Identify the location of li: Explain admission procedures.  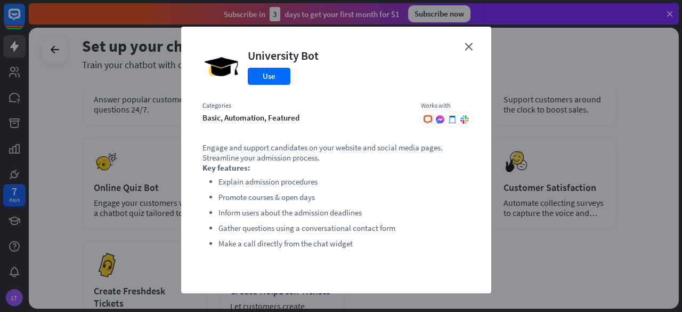
(344, 182).